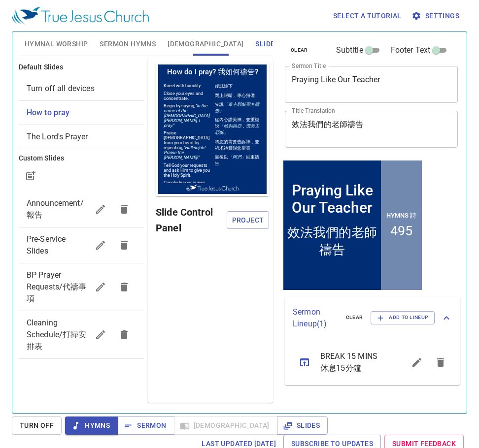 This screenshot has width=479, height=448. I want to click on button: Sermon, so click(145, 425).